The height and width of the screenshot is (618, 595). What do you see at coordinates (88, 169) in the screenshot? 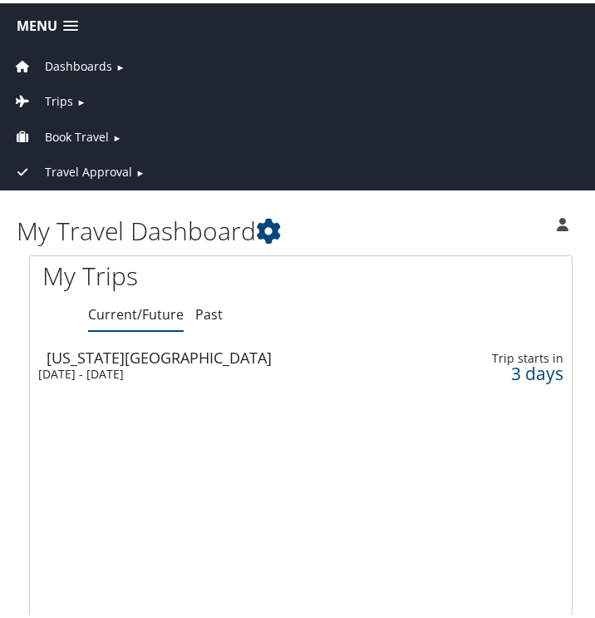
I see `span: Travel Approval` at bounding box center [88, 169].